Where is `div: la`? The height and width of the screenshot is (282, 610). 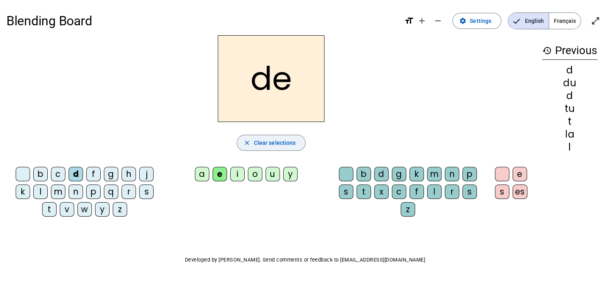 div: la is located at coordinates (569, 134).